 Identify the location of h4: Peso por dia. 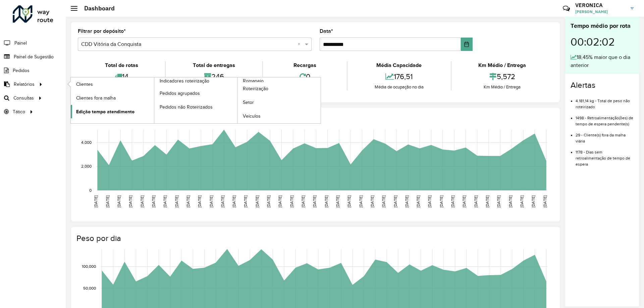
(315, 239).